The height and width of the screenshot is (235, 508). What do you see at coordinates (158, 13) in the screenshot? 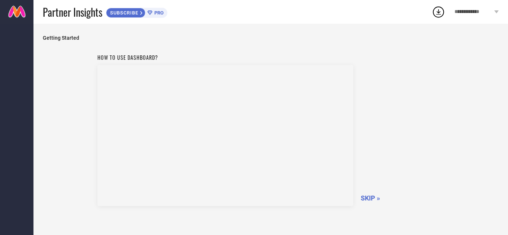
I see `span: PRO` at bounding box center [158, 13].